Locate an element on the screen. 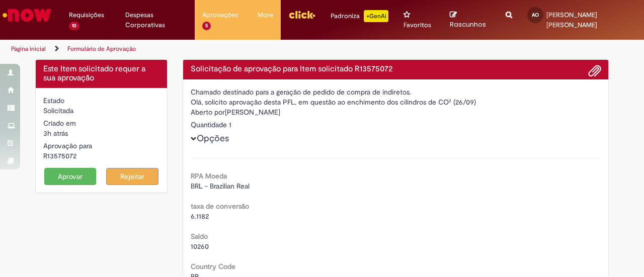  label: Estado is located at coordinates (54, 100).